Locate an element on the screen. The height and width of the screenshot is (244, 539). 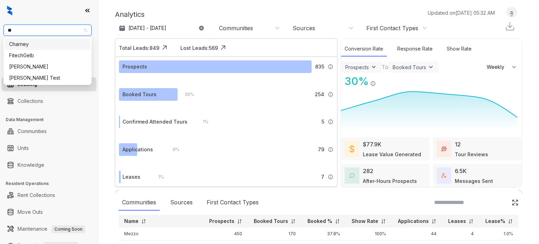
img: Download is located at coordinates (510, 26).